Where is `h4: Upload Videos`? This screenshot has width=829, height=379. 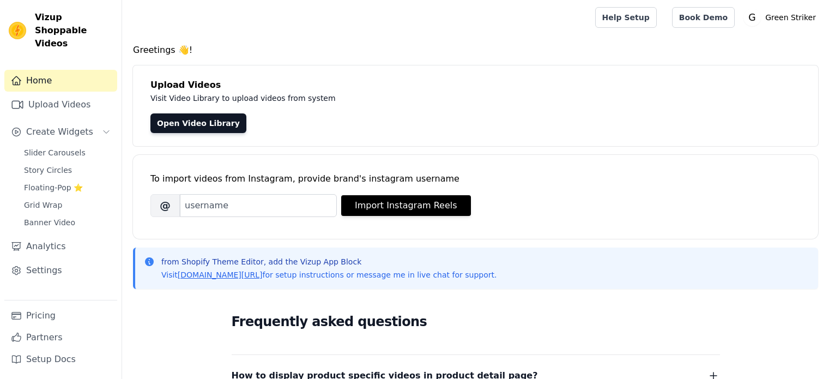 h4: Upload Videos is located at coordinates (475, 85).